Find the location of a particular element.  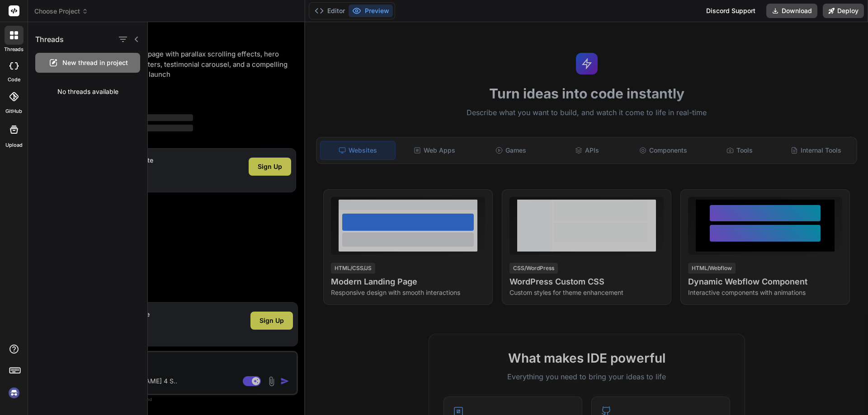

img: signin is located at coordinates (14, 393).